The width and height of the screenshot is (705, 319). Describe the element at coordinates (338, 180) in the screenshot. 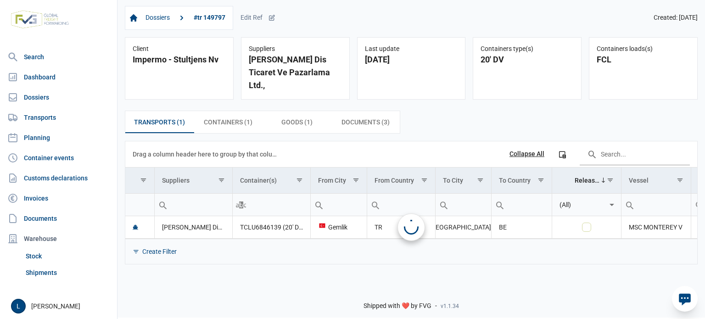

I see `td: Column From City` at that location.